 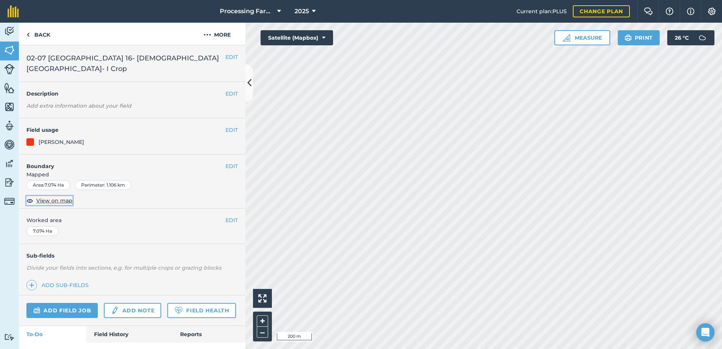 What do you see at coordinates (132, 220) in the screenshot?
I see `span: Worked area` at bounding box center [132, 220].